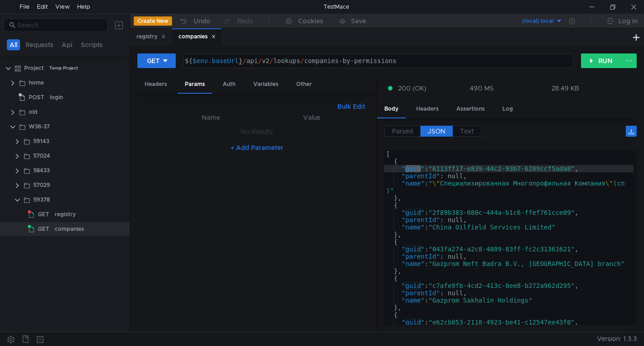 Image resolution: width=644 pixels, height=346 pixels. What do you see at coordinates (310, 21) in the screenshot?
I see `div: Cookies` at bounding box center [310, 21].